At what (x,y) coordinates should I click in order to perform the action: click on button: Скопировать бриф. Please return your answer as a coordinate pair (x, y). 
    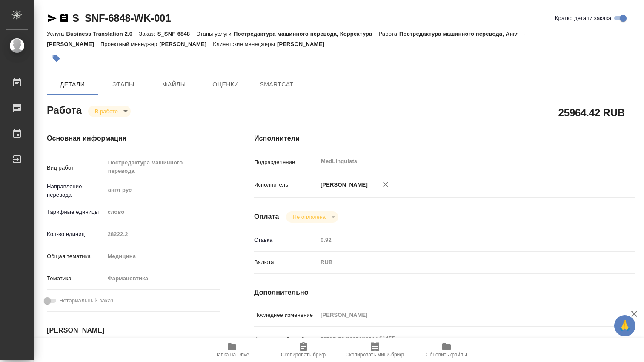
    Looking at the image, I should click on (303, 350).